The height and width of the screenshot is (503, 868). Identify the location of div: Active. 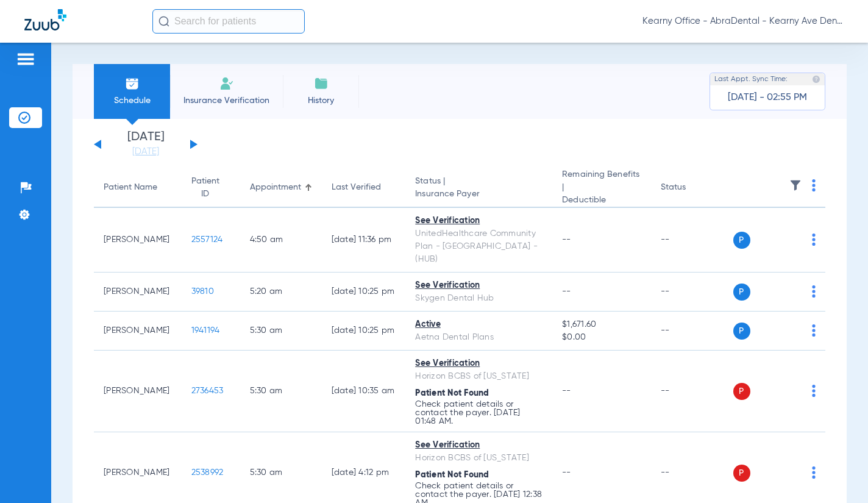
(478, 324).